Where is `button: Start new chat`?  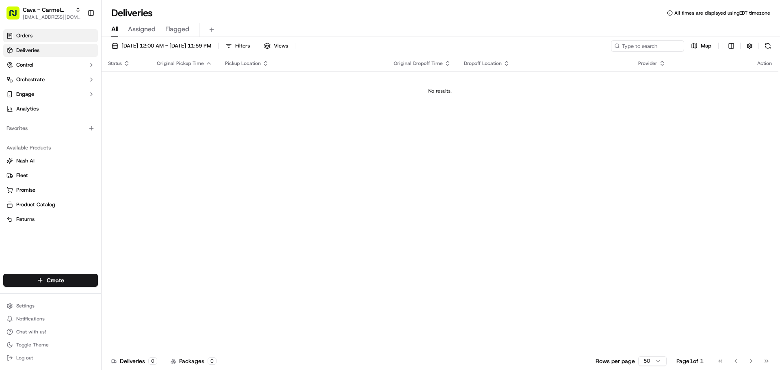
button: Start new chat is located at coordinates (143, 85).